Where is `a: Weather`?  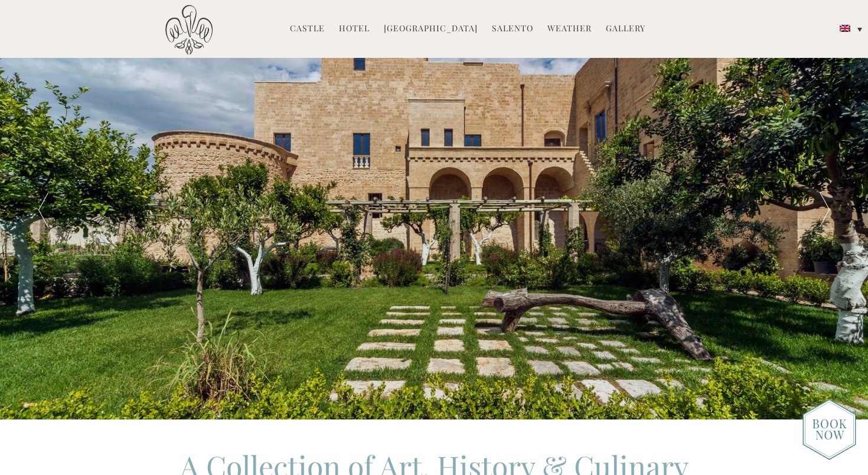 a: Weather is located at coordinates (569, 29).